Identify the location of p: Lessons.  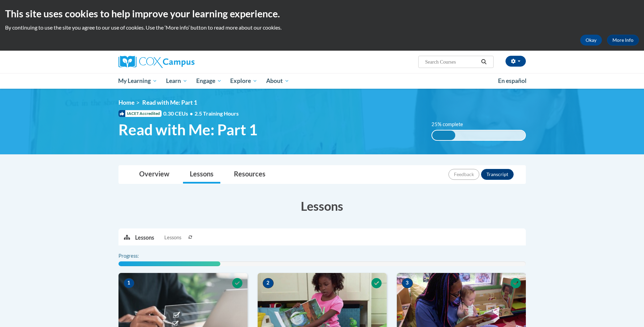
(145, 238).